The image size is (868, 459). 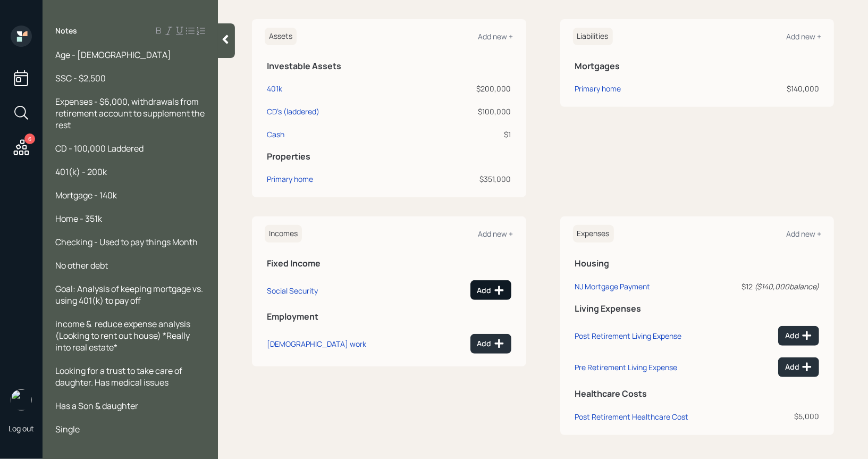 I want to click on h6: Incomes, so click(x=284, y=233).